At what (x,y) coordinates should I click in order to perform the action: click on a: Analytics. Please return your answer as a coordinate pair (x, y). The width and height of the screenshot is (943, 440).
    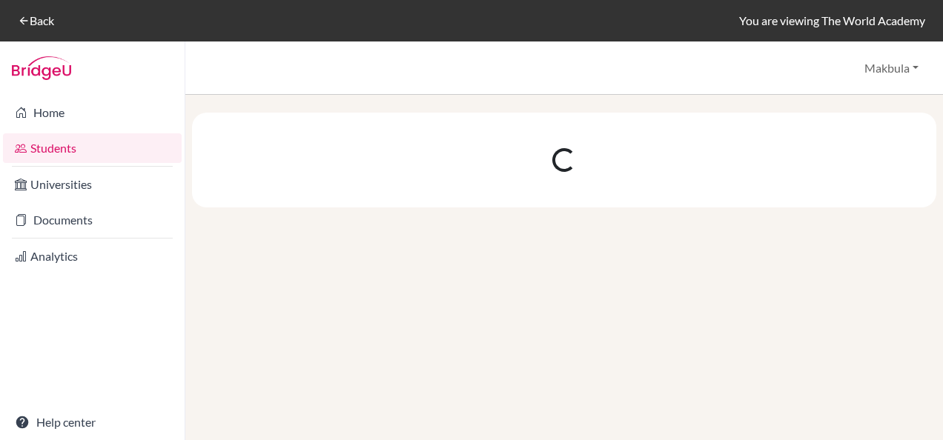
    Looking at the image, I should click on (92, 256).